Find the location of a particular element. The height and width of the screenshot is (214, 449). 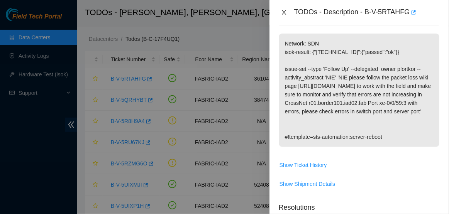

button: Show Shipment Details is located at coordinates (307, 184).